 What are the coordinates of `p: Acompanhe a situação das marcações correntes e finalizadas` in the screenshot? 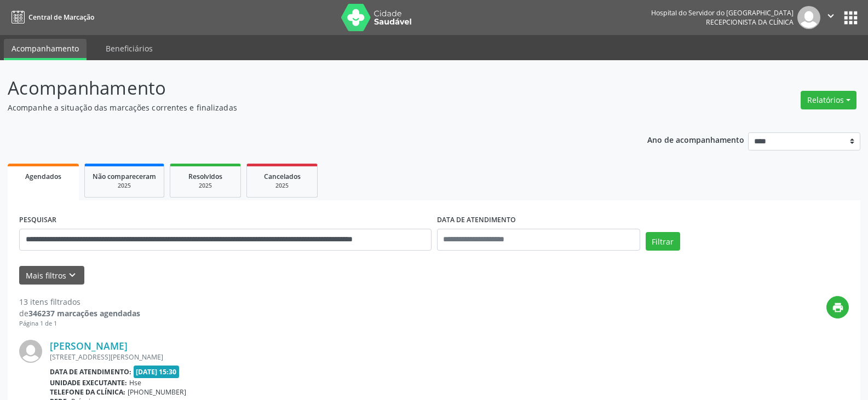 It's located at (306, 108).